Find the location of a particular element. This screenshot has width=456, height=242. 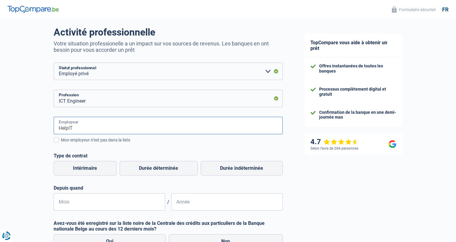

h1: Activité professionnelle is located at coordinates (168, 32).